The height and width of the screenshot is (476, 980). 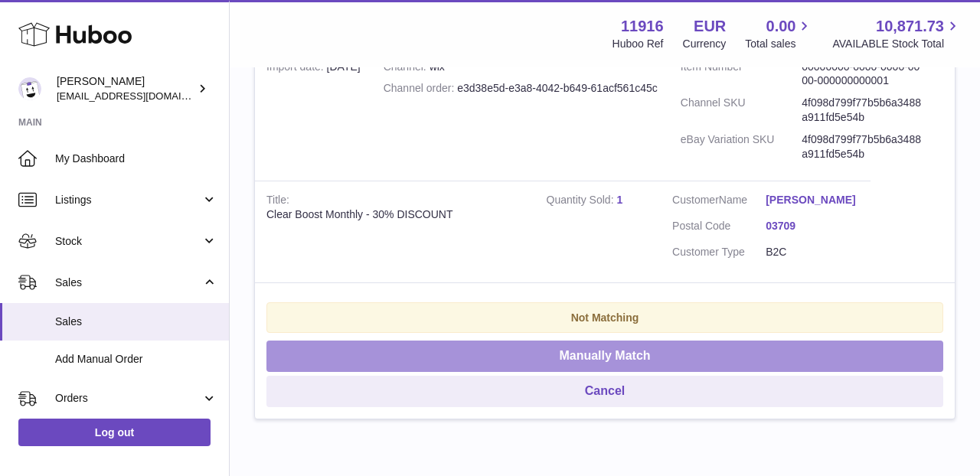 What do you see at coordinates (779, 34) in the screenshot?
I see `a: 0.00 Total sales` at bounding box center [779, 34].